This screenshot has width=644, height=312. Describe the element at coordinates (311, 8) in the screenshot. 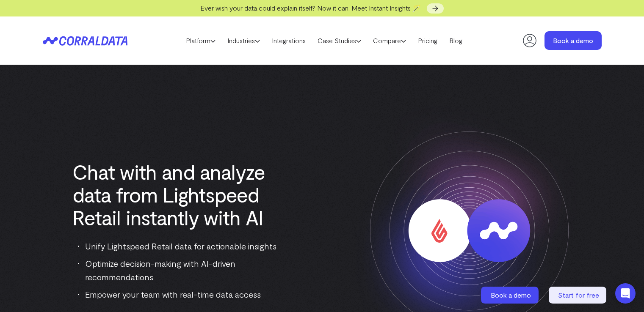

I see `span: Ever wish your data could explain itself? Now it can. Meet Instant Insights 🪄` at that location.